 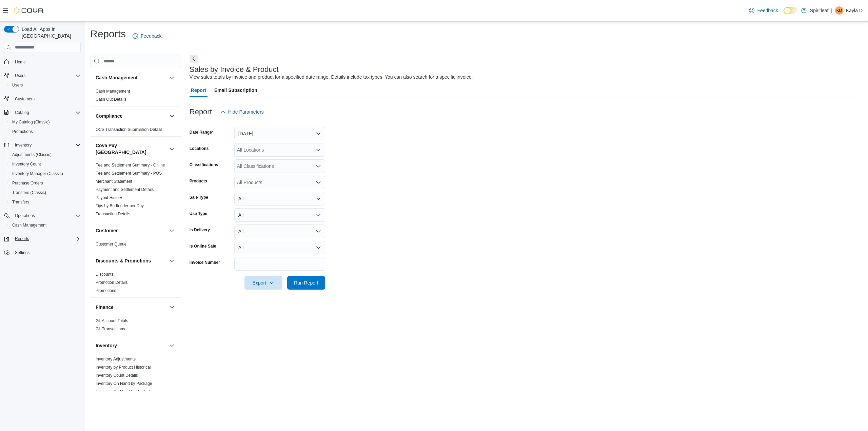 What do you see at coordinates (27, 164) in the screenshot?
I see `a: Inventory Count` at bounding box center [27, 164].